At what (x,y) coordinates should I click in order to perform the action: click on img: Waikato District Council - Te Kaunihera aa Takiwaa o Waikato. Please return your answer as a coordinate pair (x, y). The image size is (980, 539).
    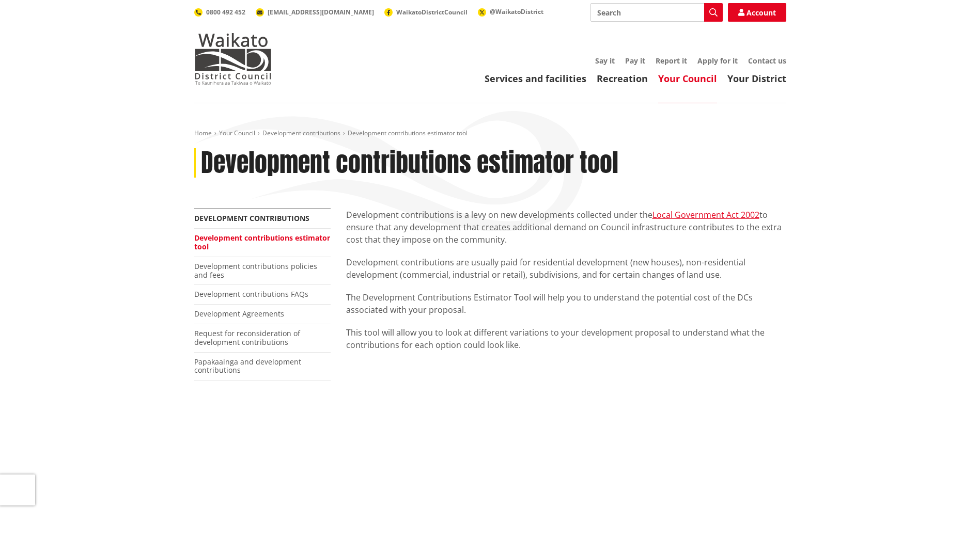
    Looking at the image, I should click on (233, 59).